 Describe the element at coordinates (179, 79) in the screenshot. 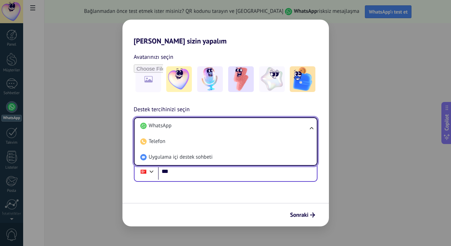

I see `img: -1.jpeg` at that location.